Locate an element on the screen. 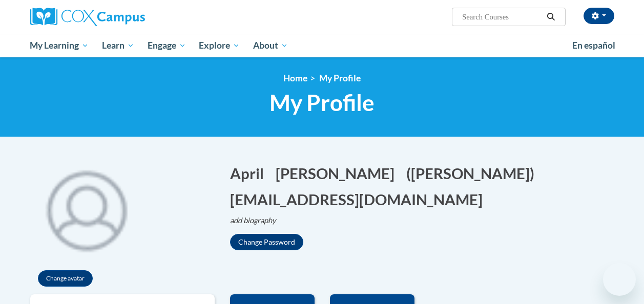 This screenshot has width=644, height=304. span: About is located at coordinates (270, 45).